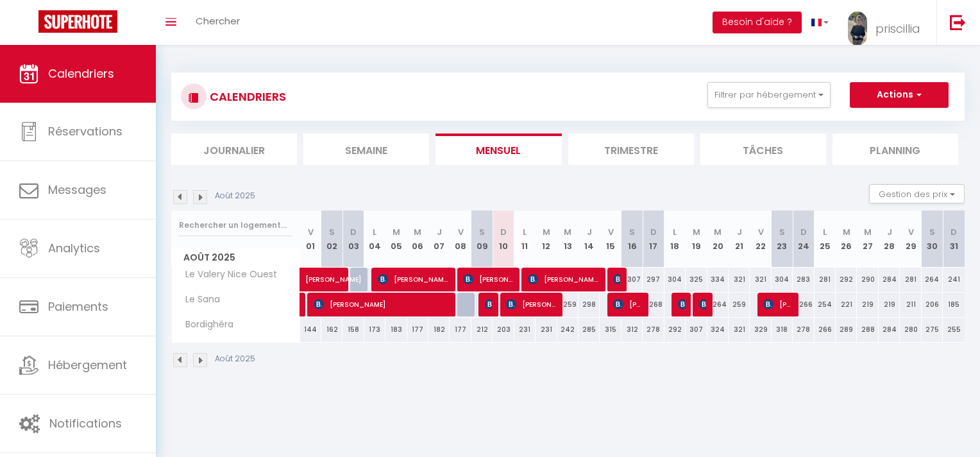 The width and height of the screenshot is (980, 457). Describe the element at coordinates (205, 325) in the screenshot. I see `span: Bordighéra` at that location.